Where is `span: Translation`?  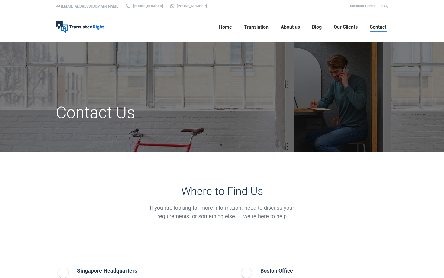 span: Translation is located at coordinates (256, 27).